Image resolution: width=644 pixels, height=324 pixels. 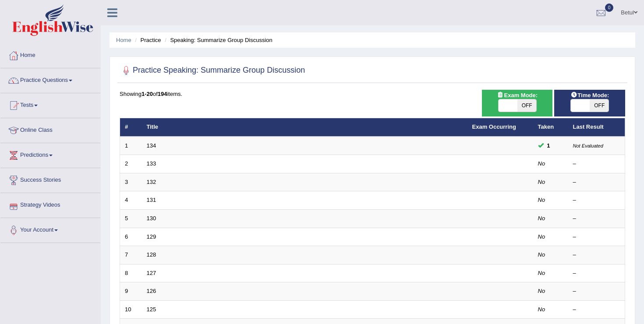 I want to click on a: 126, so click(x=151, y=290).